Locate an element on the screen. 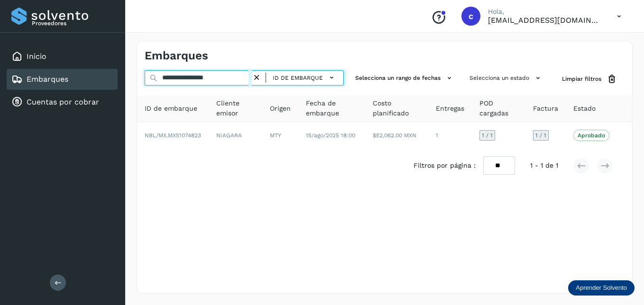 Image resolution: width=644 pixels, height=305 pixels. td: NIAGARA is located at coordinates (235, 135).